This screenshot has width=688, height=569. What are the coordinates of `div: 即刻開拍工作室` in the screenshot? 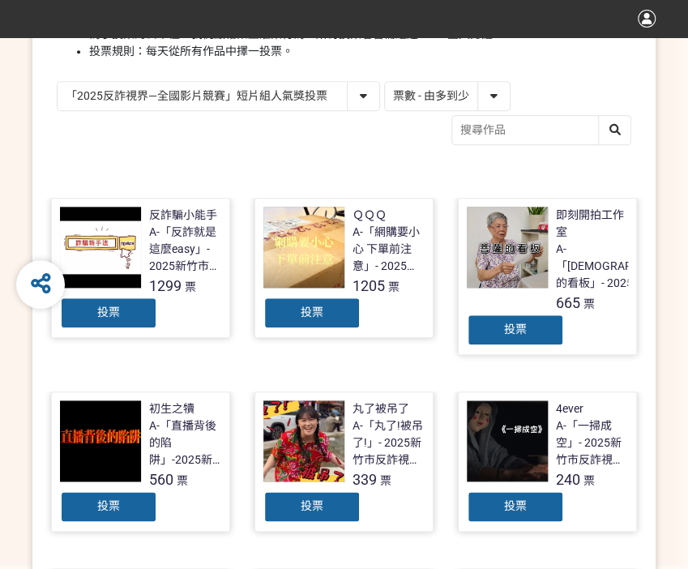 It's located at (591, 224).